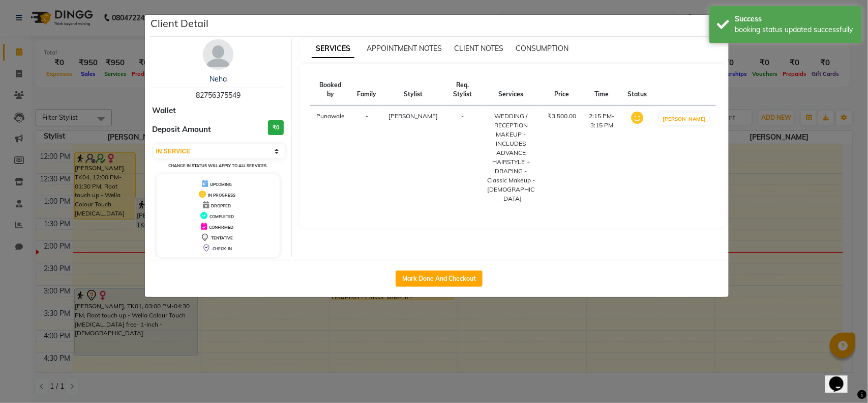 Image resolution: width=868 pixels, height=403 pixels. Describe the element at coordinates (542, 48) in the screenshot. I see `span: CONSUMPTION` at that location.